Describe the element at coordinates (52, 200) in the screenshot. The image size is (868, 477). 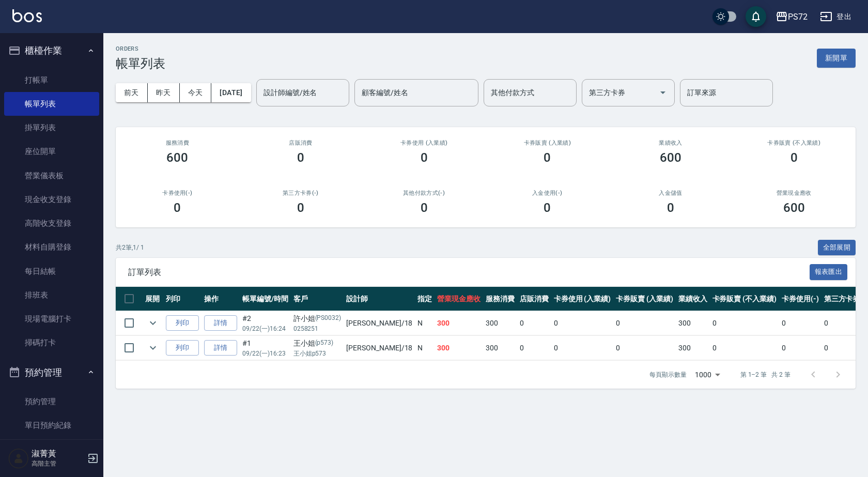
I see `a: 現金收支登錄` at that location.